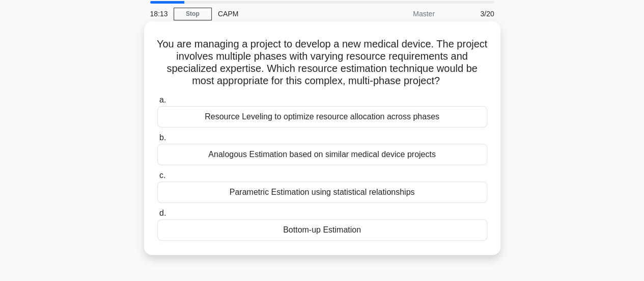  What do you see at coordinates (322, 117) in the screenshot?
I see `div: Resource Leveling to optimize resource allocation across phases` at bounding box center [322, 117].